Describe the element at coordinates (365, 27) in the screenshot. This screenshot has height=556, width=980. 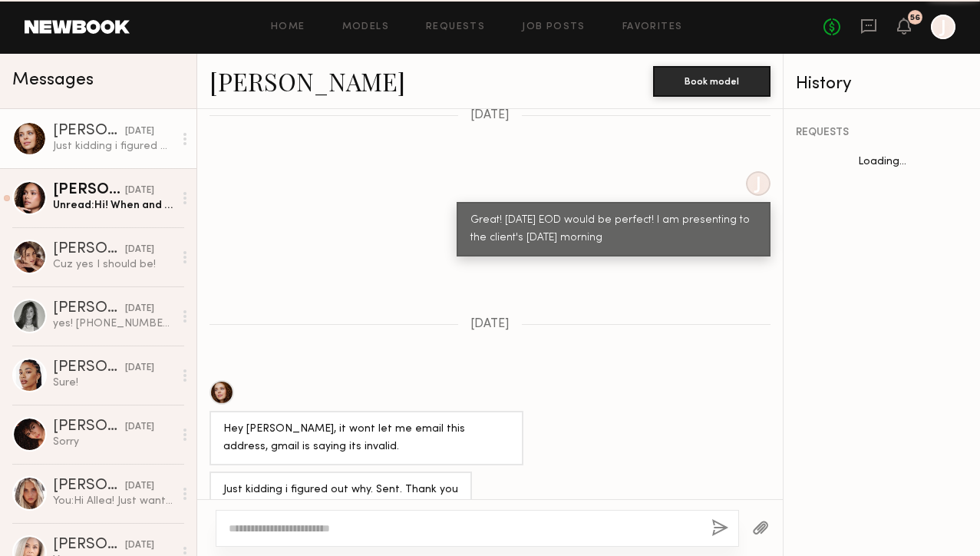
I see `a: Models` at that location.